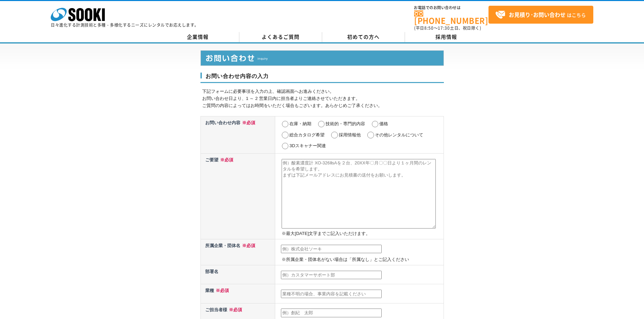 This screenshot has height=319, width=644. I want to click on span: 8:50, so click(429, 28).